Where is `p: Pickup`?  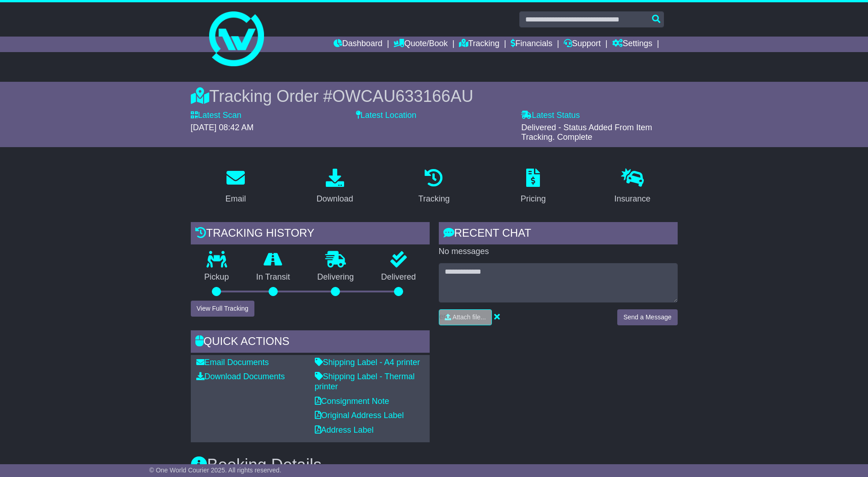 p: Pickup is located at coordinates (217, 278).